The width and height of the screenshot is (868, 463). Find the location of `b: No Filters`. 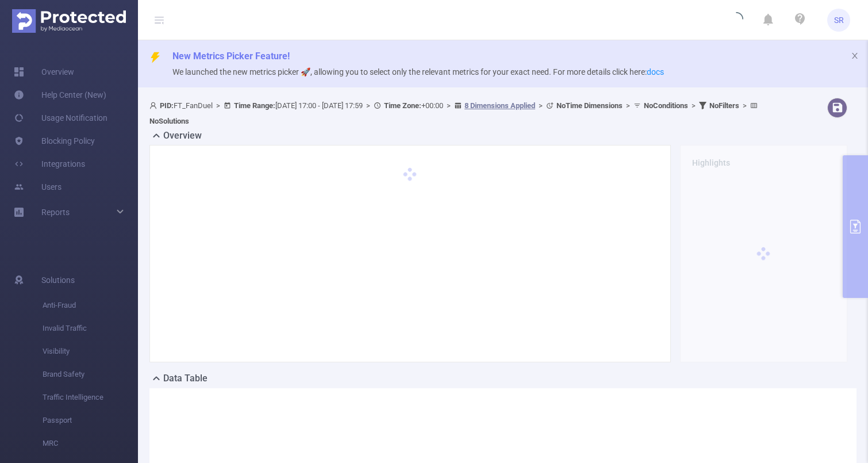

b: No Filters is located at coordinates (725, 105).